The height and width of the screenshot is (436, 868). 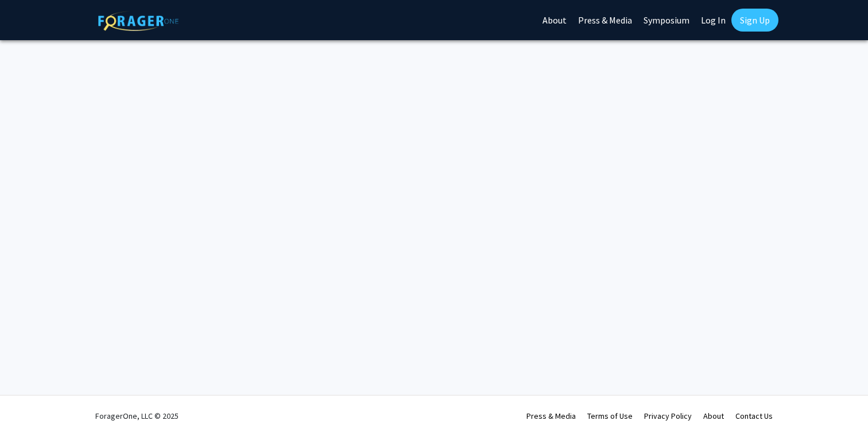 What do you see at coordinates (668, 416) in the screenshot?
I see `a: Privacy Policy` at bounding box center [668, 416].